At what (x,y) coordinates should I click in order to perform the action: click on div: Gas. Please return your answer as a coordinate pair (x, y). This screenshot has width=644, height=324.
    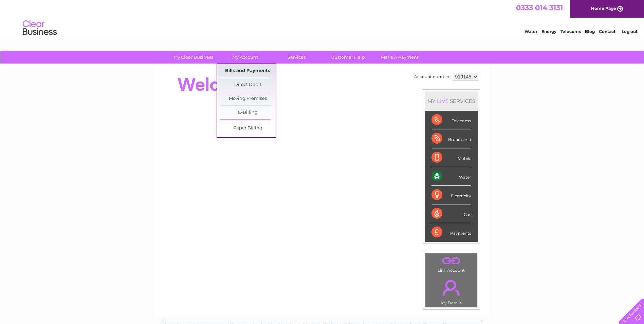
    Looking at the image, I should click on (451, 213).